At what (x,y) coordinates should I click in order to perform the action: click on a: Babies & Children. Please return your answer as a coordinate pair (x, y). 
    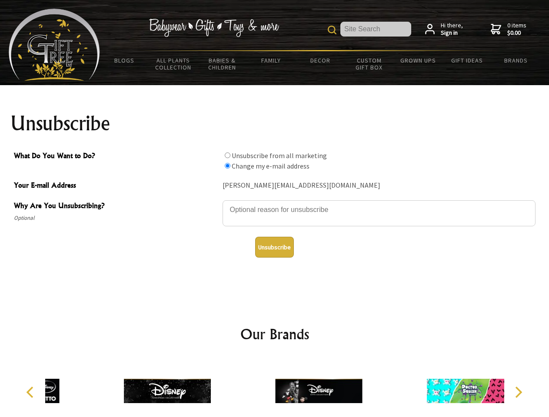
    Looking at the image, I should click on (222, 64).